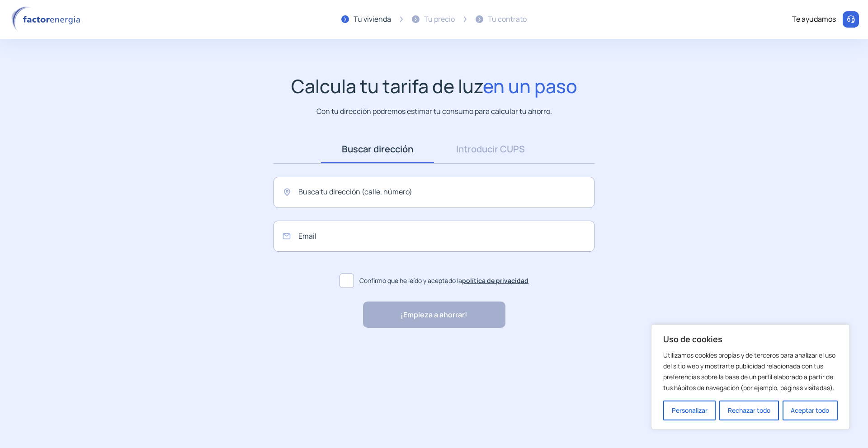 The width and height of the screenshot is (868, 448). I want to click on div: Te ayudamos, so click(814, 19).